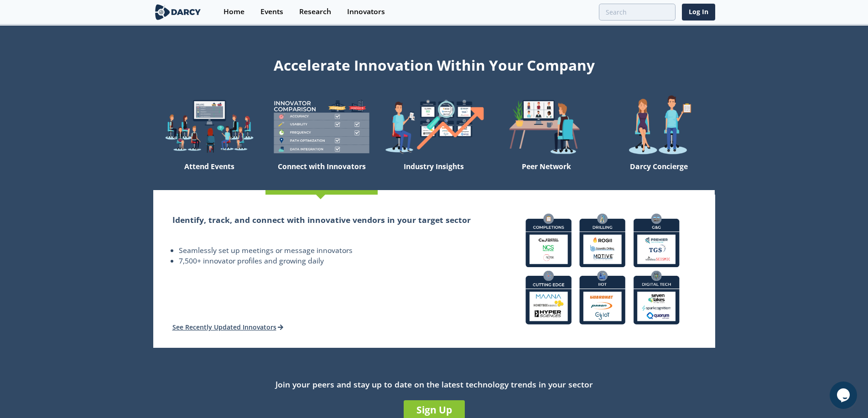 This screenshot has height=418, width=868. Describe the element at coordinates (637, 12) in the screenshot. I see `input: Advanced Search` at that location.